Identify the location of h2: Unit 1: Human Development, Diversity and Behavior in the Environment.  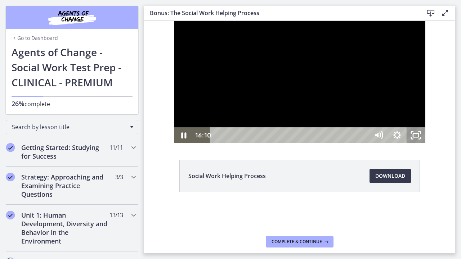
(65, 228).